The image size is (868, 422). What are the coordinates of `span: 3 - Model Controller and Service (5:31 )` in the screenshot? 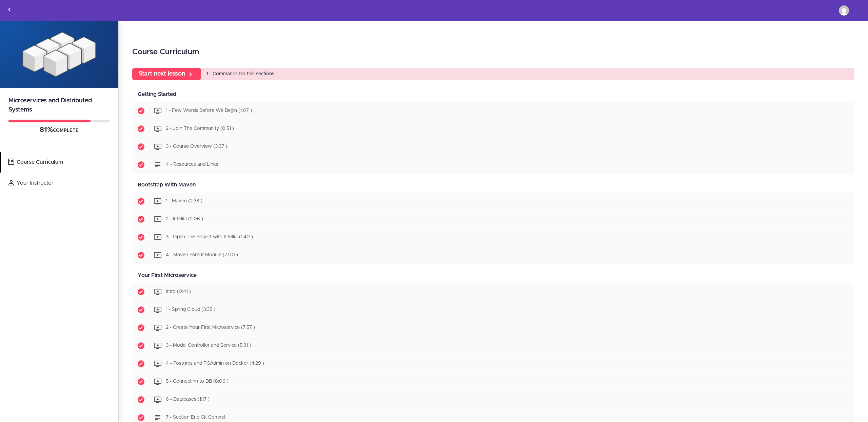 It's located at (208, 346).